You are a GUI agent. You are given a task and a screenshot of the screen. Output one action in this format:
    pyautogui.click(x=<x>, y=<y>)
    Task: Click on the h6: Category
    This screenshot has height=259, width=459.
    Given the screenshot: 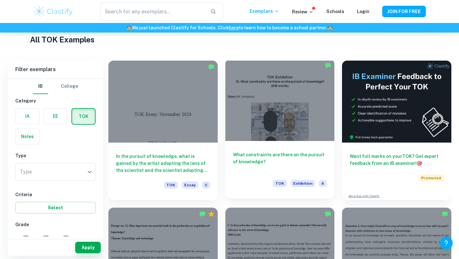 What is the action you would take?
    pyautogui.click(x=55, y=101)
    